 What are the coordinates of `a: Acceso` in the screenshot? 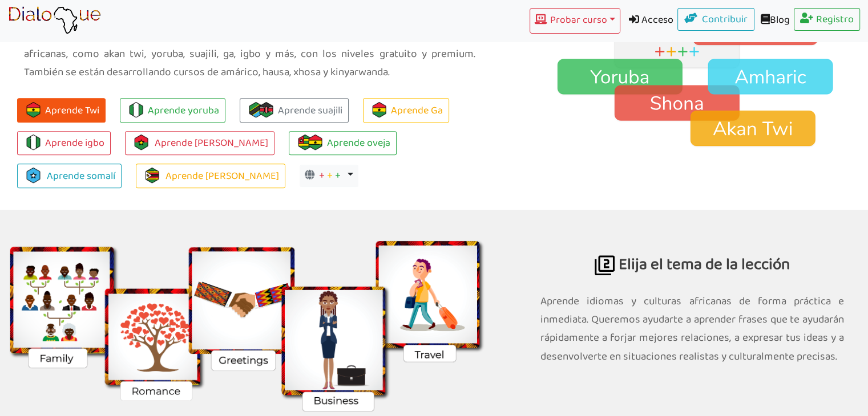 It's located at (649, 20).